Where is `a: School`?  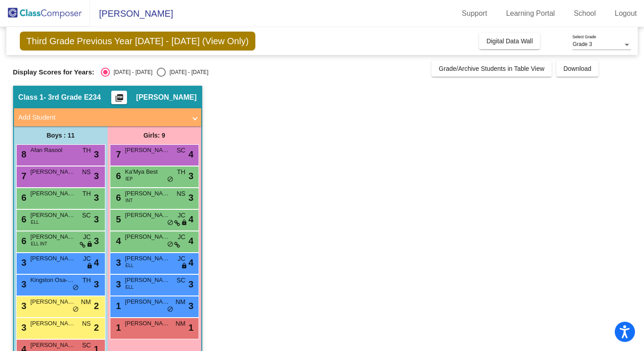 a: School is located at coordinates (585, 14).